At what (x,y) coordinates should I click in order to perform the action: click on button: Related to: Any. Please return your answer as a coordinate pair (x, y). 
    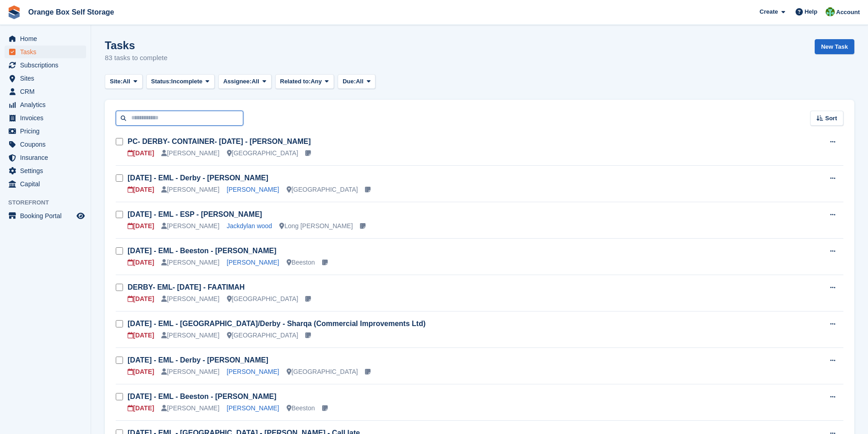
    Looking at the image, I should click on (305, 82).